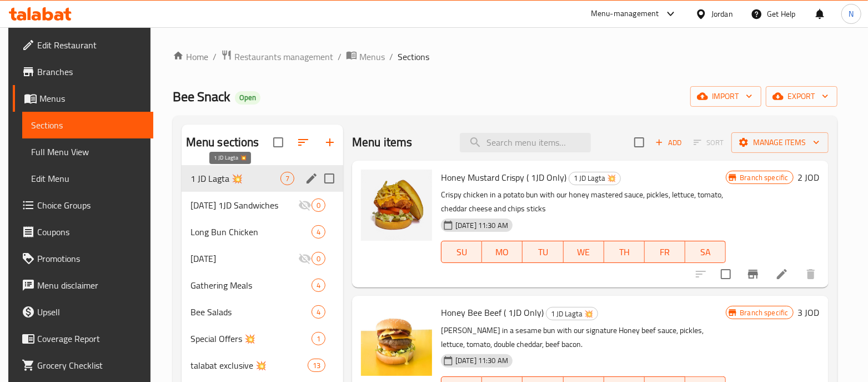 This screenshot has width=868, height=382. Describe the element at coordinates (726, 274) in the screenshot. I see `span: Select to update` at that location.